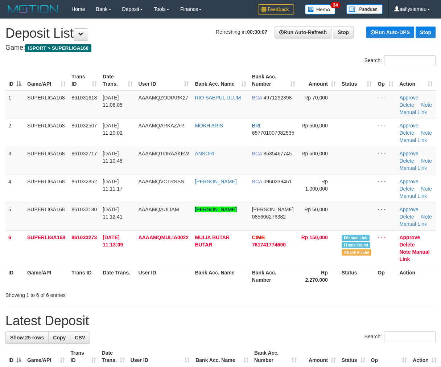 The width and height of the screenshot is (441, 367). Describe the element at coordinates (118, 276) in the screenshot. I see `th: Date Trans.` at that location.